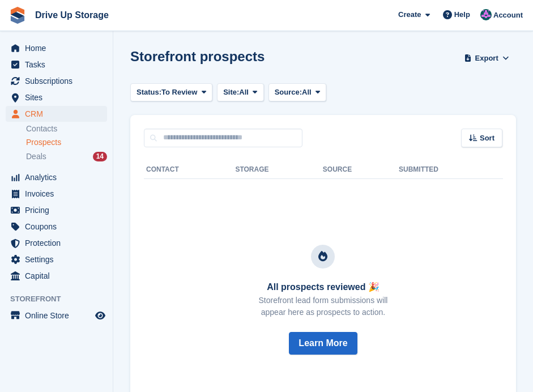 The width and height of the screenshot is (533, 392). What do you see at coordinates (451, 170) in the screenshot?
I see `th: Submitted` at bounding box center [451, 170].